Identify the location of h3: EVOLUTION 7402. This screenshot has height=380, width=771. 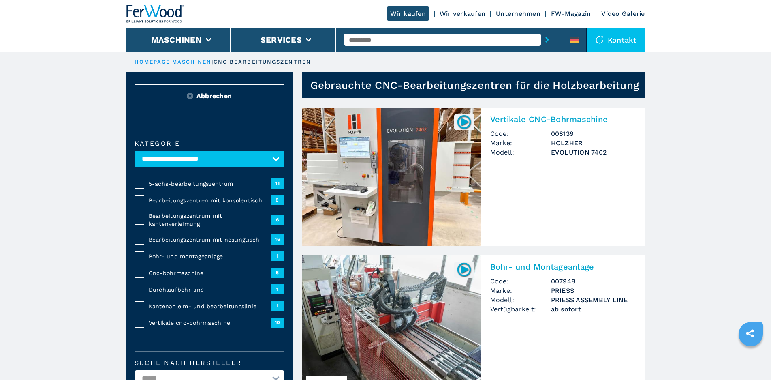
(593, 152).